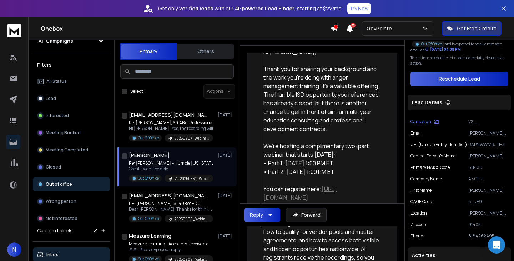  Describe the element at coordinates (416, 133) in the screenshot. I see `p: Email` at that location.